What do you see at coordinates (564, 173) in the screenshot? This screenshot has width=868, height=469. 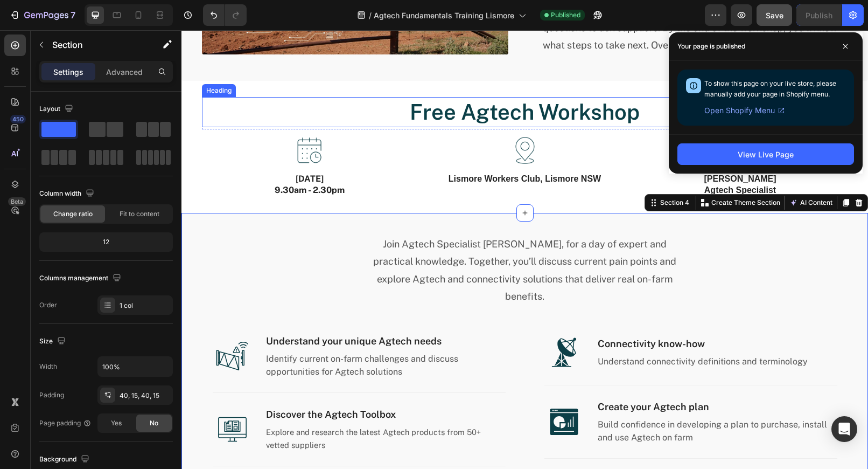 I see `p: Create Theme Section` at bounding box center [564, 173].